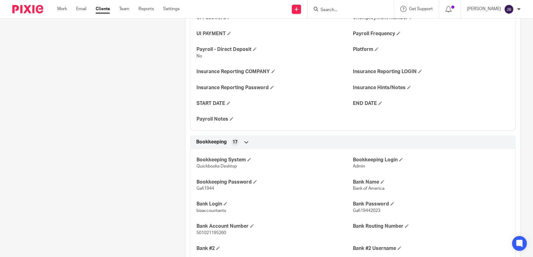 The width and height of the screenshot is (533, 257). Describe the element at coordinates (431, 49) in the screenshot. I see `h4: Platform` at that location.